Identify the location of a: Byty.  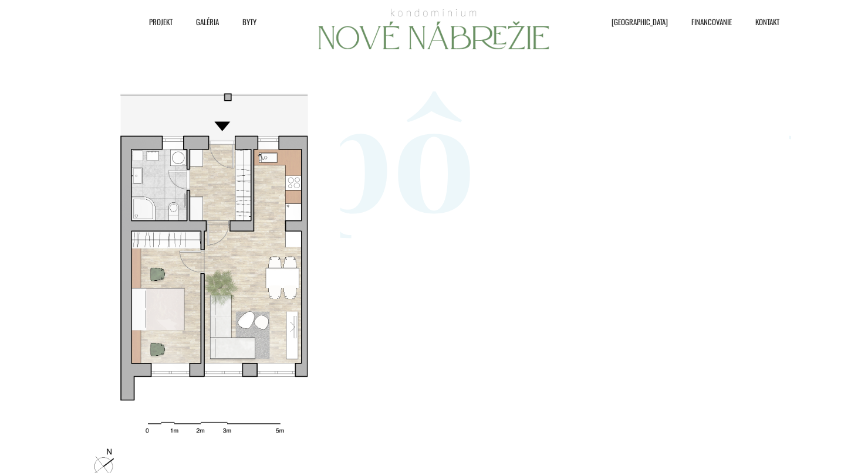
(244, 22).